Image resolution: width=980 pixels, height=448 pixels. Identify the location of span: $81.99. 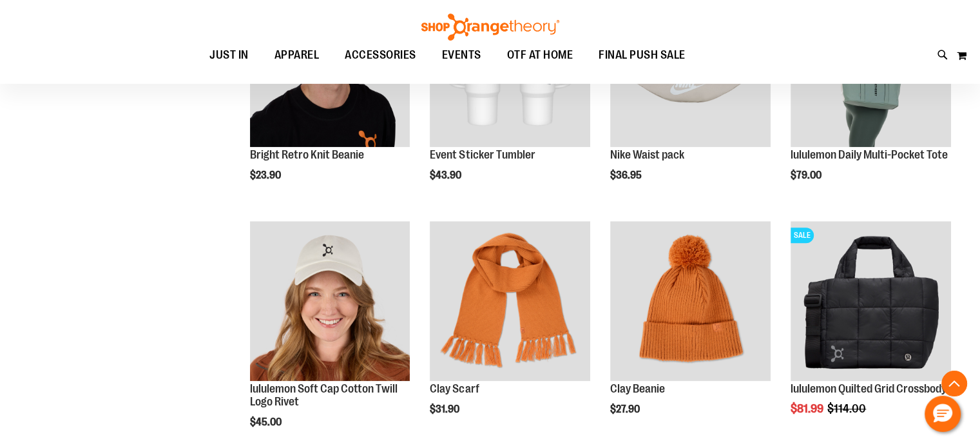
(808, 409).